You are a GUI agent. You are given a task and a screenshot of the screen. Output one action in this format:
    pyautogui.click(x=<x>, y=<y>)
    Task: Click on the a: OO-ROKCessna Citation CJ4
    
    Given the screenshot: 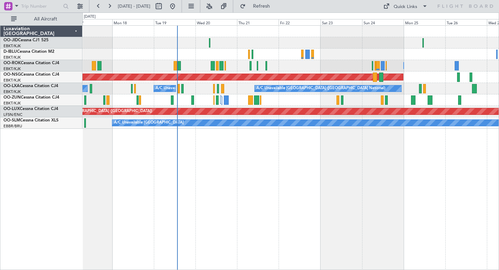 What is the action you would take?
    pyautogui.click(x=31, y=63)
    